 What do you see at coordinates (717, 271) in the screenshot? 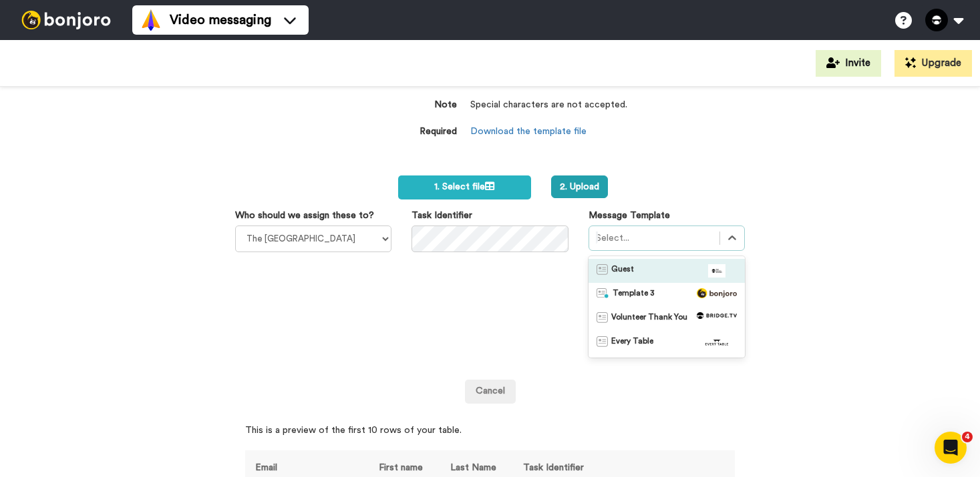
I see `img: 023f762a-5bb6-43ab-8955-7f1f0c2dd77a` at bounding box center [717, 271].